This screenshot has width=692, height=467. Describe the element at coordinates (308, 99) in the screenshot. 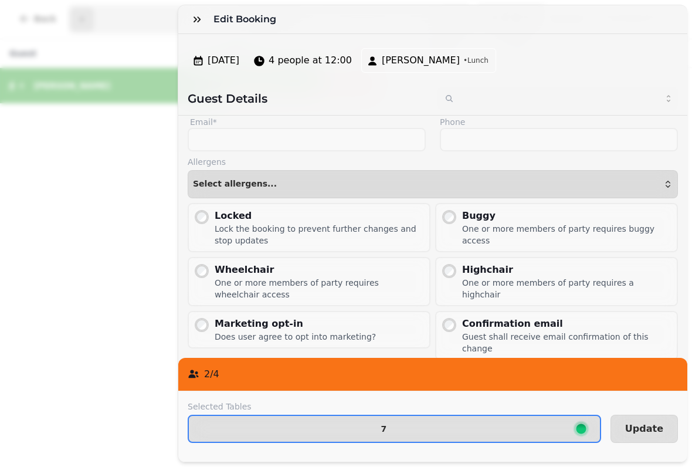

I see `h2: Guest Details` at that location.